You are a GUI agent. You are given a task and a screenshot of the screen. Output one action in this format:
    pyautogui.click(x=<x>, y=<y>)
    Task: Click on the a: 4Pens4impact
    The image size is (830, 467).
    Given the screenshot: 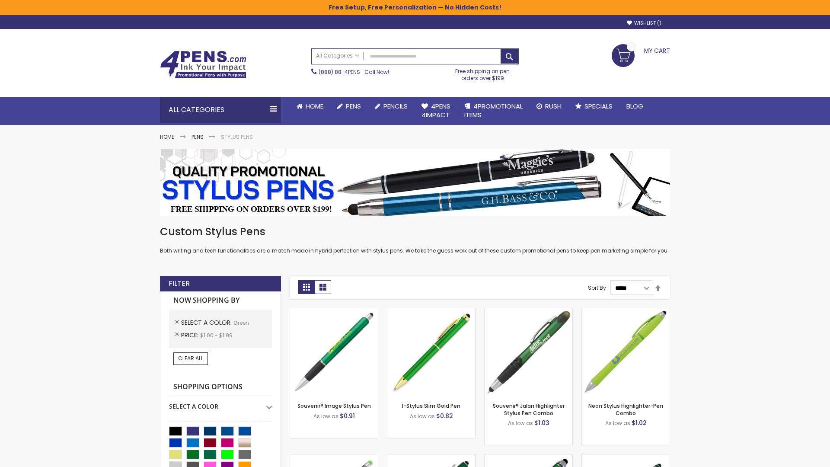 What is the action you would take?
    pyautogui.click(x=436, y=111)
    